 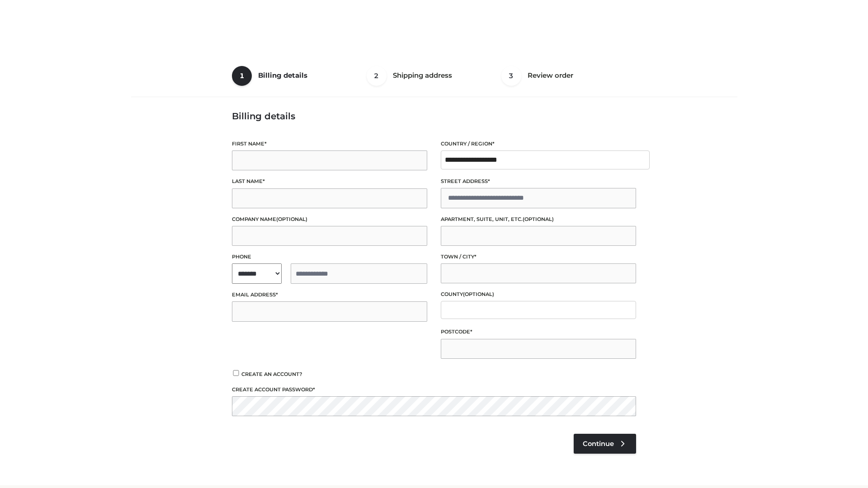 I want to click on a: Continue, so click(x=605, y=443).